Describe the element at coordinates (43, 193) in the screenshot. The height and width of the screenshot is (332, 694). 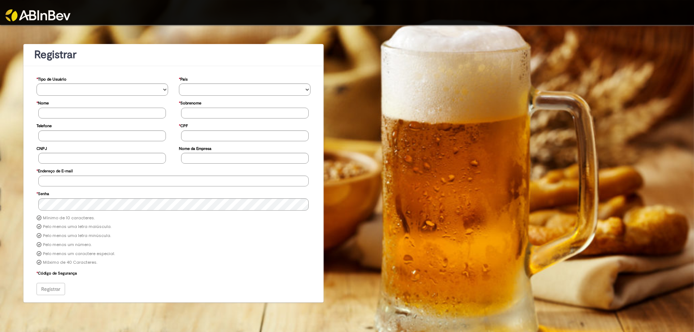
I see `label: Senha` at that location.